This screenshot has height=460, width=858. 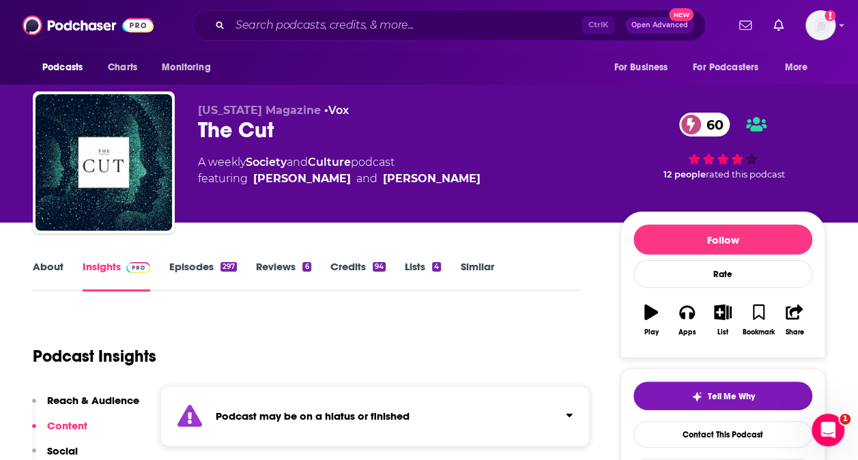 I want to click on button: Share, so click(x=795, y=320).